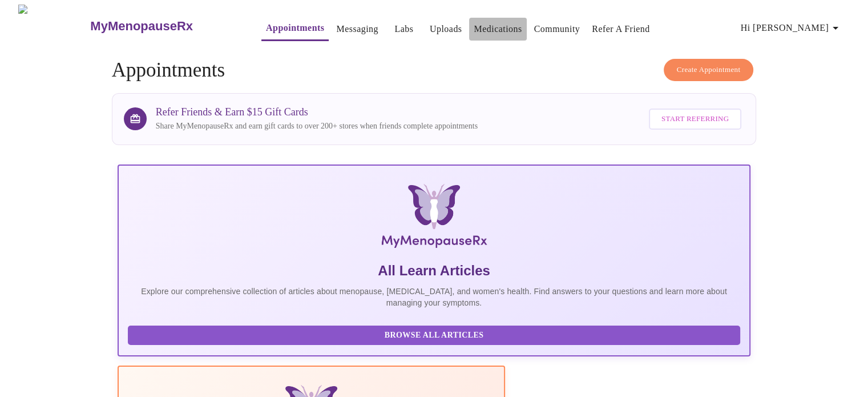  Describe the element at coordinates (295, 28) in the screenshot. I see `button: Appointments` at that location.